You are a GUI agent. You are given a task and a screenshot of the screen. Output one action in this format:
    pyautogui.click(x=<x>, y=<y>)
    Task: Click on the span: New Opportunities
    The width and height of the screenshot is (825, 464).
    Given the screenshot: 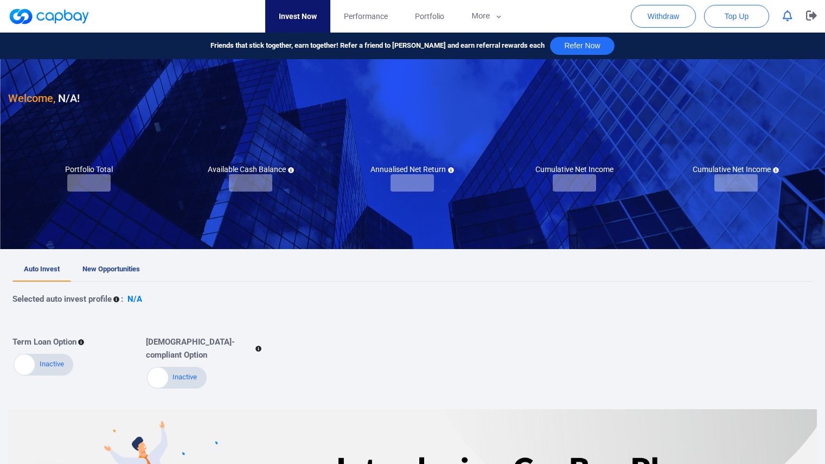 What is the action you would take?
    pyautogui.click(x=111, y=269)
    